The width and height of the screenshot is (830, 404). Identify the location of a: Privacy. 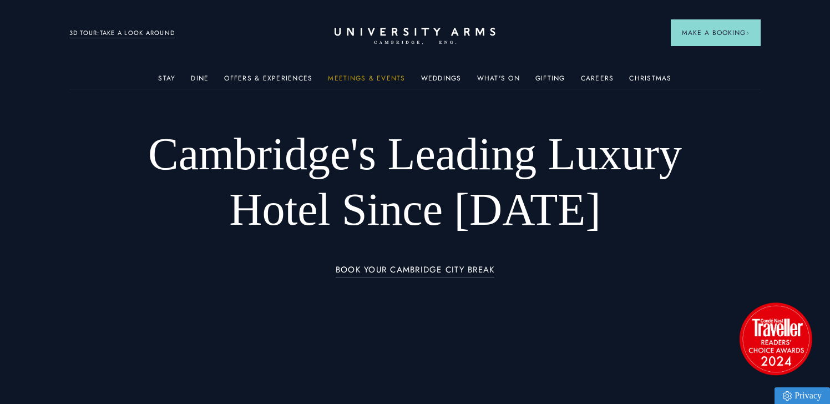
(803, 396).